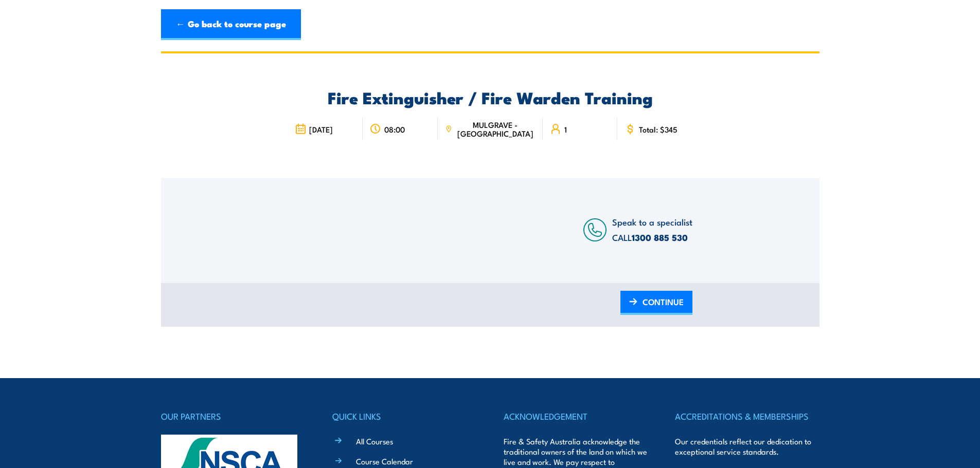 Image resolution: width=980 pixels, height=468 pixels. Describe the element at coordinates (394, 129) in the screenshot. I see `span: 08:00` at that location.